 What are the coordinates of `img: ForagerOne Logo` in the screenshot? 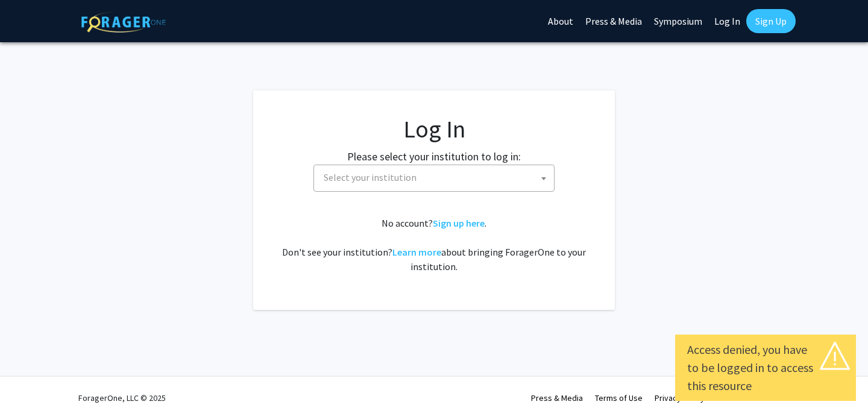 It's located at (123, 22).